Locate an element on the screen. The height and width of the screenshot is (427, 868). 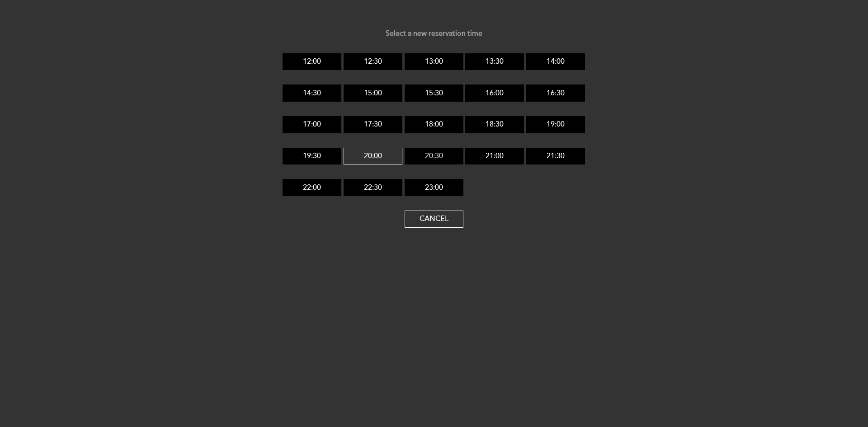
button: 20:30 is located at coordinates (434, 156).